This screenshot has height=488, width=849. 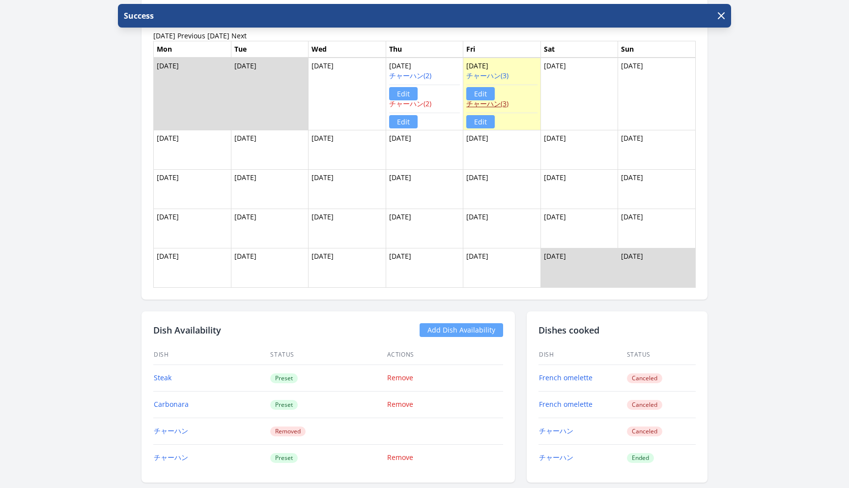 What do you see at coordinates (445, 354) in the screenshot?
I see `th: Actions` at bounding box center [445, 354].